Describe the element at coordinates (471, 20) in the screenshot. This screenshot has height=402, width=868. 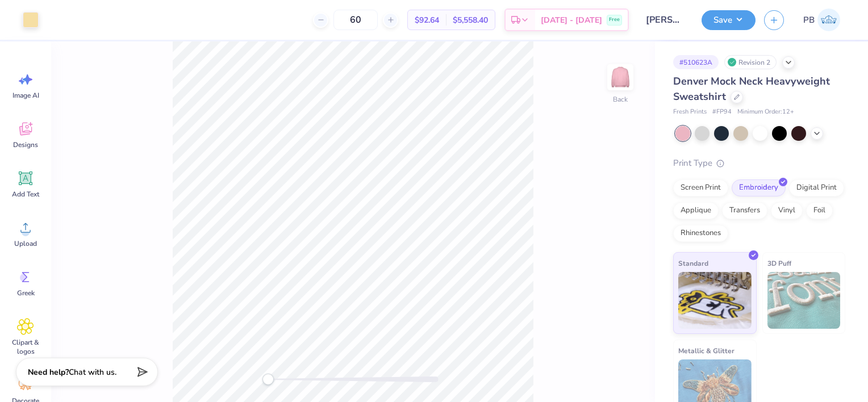
I see `span: $5,558.40` at that location.